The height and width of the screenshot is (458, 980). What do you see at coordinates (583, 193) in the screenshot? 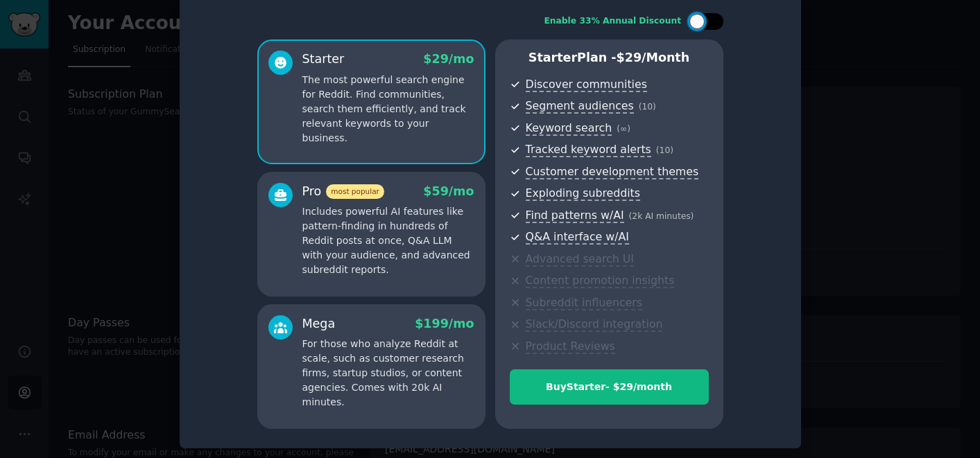
I see `span: Exploding subreddits` at bounding box center [583, 193].